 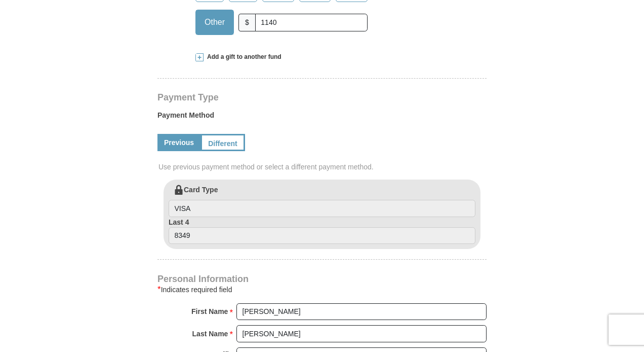 I want to click on span: Add a gift to another fund, so click(x=243, y=57).